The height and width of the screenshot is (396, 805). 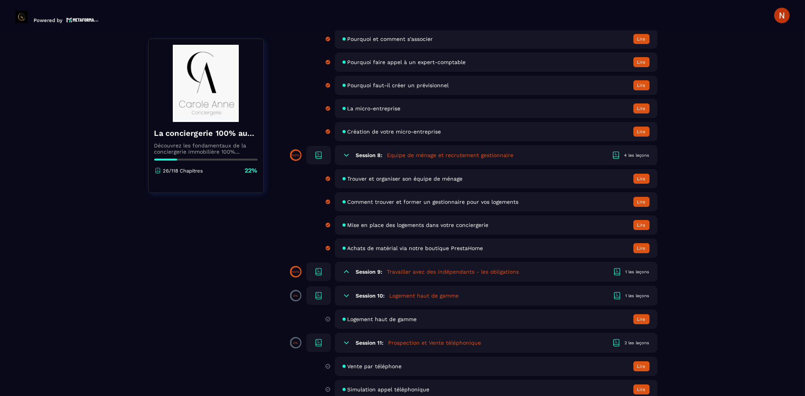 What do you see at coordinates (636, 155) in the screenshot?
I see `div: 4 les leçons` at bounding box center [636, 155].